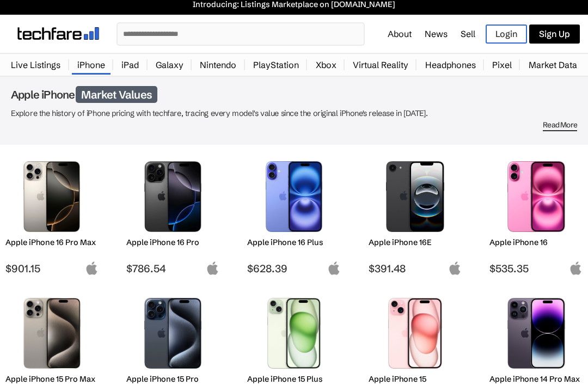  What do you see at coordinates (172, 379) in the screenshot?
I see `h2: Apple iPhone 15 Pro` at bounding box center [172, 379].